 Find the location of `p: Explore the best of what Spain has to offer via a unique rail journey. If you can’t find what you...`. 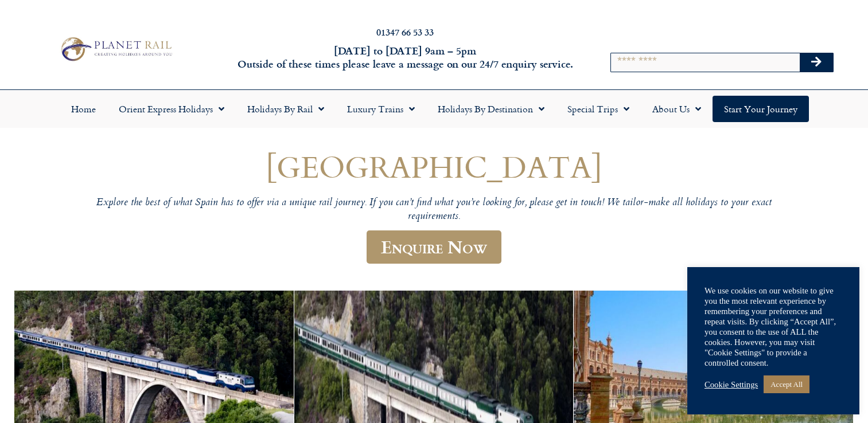

p: Explore the best of what Spain has to offer via a unique rail journey. If you can’t find what you... is located at coordinates (434, 210).